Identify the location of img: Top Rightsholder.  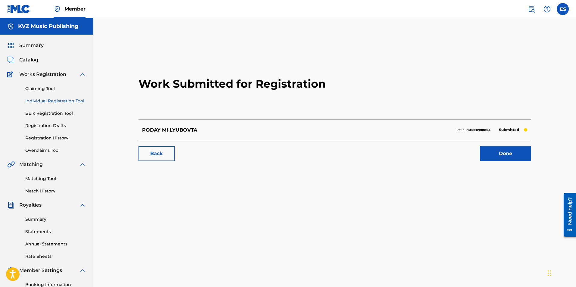
(57, 9).